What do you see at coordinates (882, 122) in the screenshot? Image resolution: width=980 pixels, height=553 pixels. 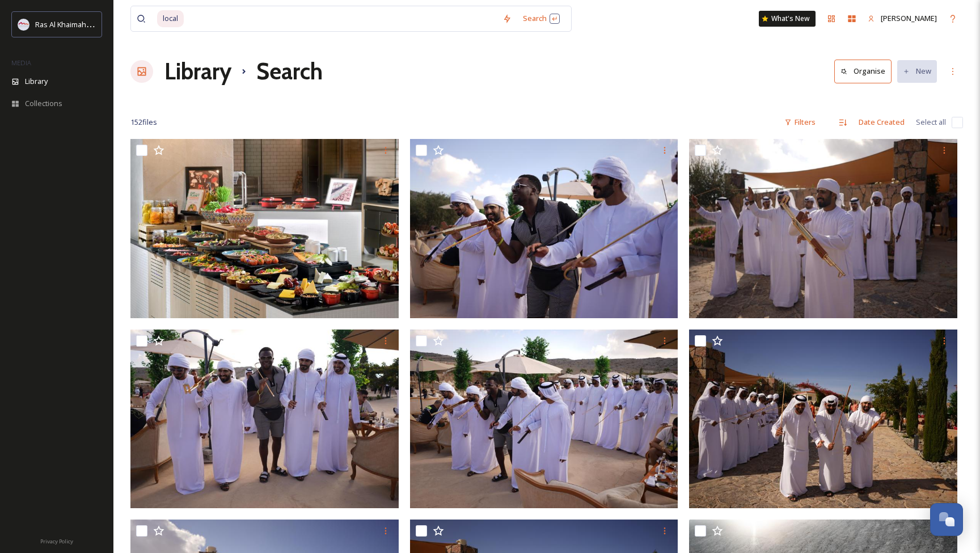 I see `div: Date Created` at bounding box center [882, 122].